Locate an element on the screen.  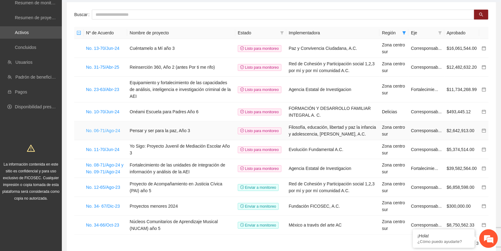
td: Reinserción 360, Año 2 (antes Por ti me rifo) is located at coordinates (181, 67).